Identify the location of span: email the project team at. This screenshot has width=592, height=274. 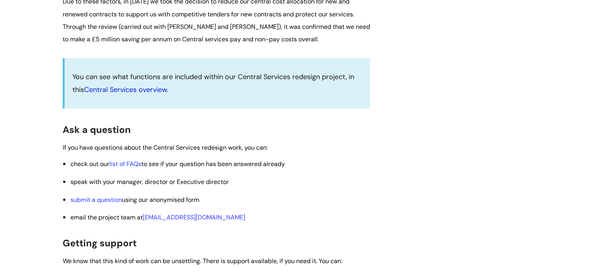
(158, 217).